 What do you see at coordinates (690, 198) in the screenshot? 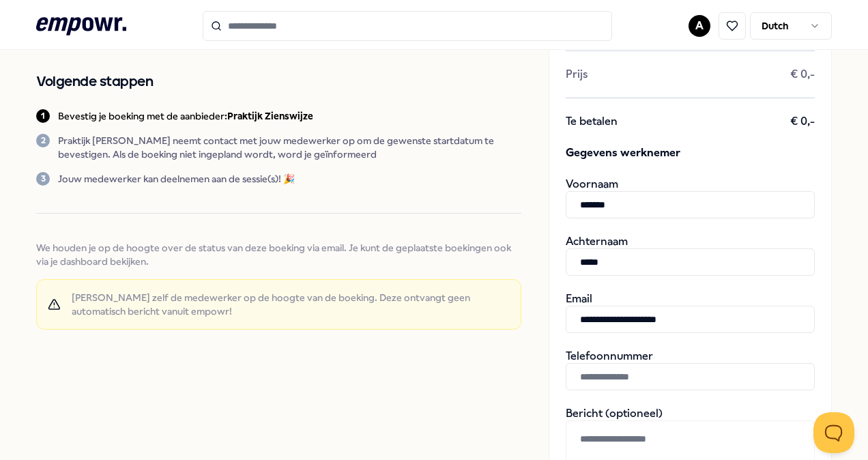
I see `div: Voornaam` at bounding box center [690, 198].